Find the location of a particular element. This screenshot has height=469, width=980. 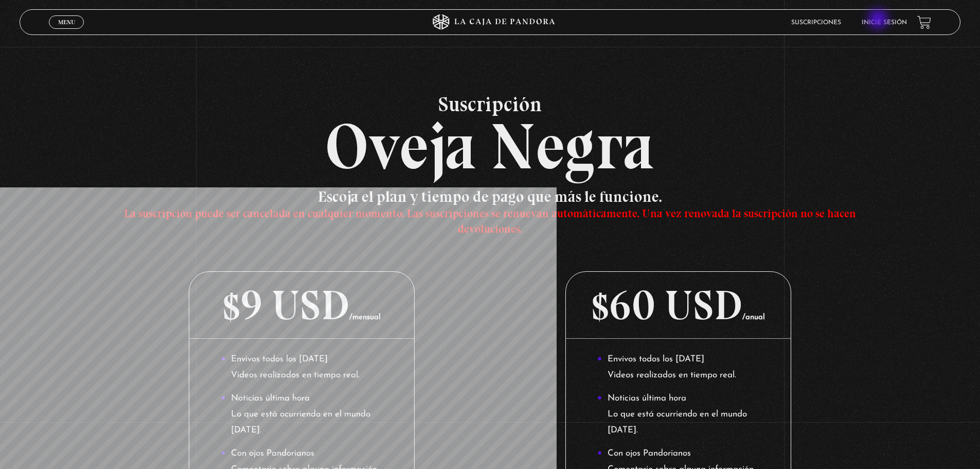

h2: Oveja Negra is located at coordinates (490, 136).